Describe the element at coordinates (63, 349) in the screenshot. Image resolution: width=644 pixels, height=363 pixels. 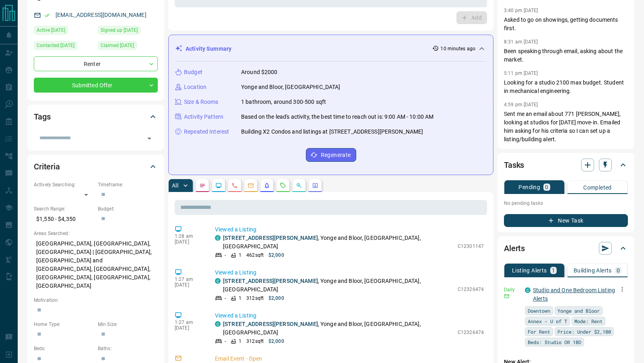
I see `p: Beds:` at that location.